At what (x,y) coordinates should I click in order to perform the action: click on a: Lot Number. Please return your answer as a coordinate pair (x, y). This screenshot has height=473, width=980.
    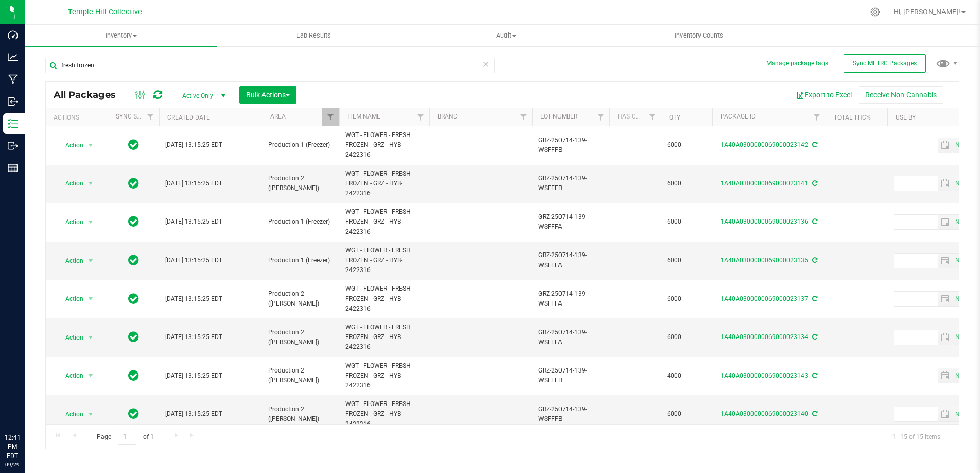
    Looking at the image, I should click on (559, 117).